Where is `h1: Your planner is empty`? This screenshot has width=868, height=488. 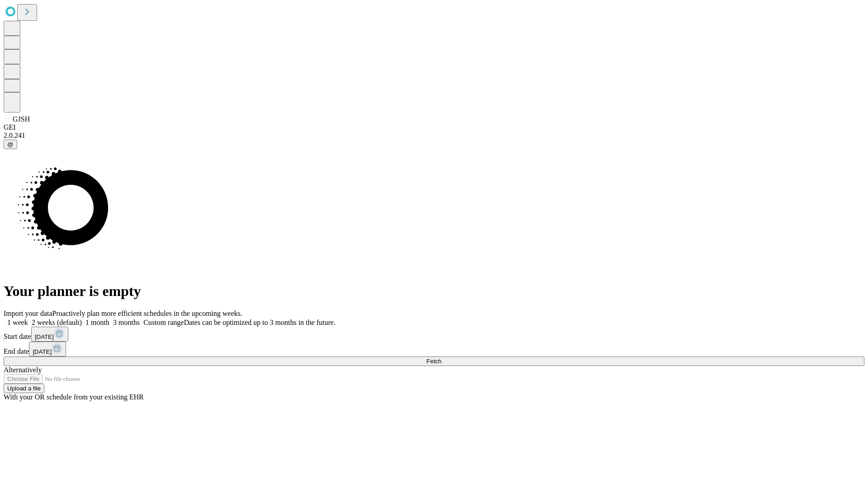 h1: Your planner is empty is located at coordinates (434, 291).